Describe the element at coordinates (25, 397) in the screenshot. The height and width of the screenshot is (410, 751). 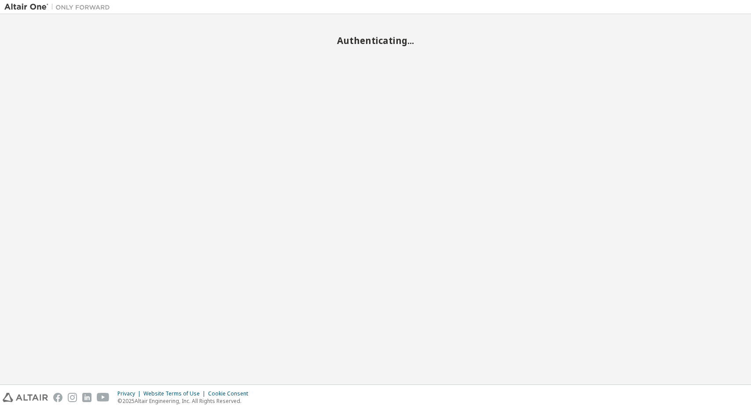
I see `img: altair_logo.svg` at that location.